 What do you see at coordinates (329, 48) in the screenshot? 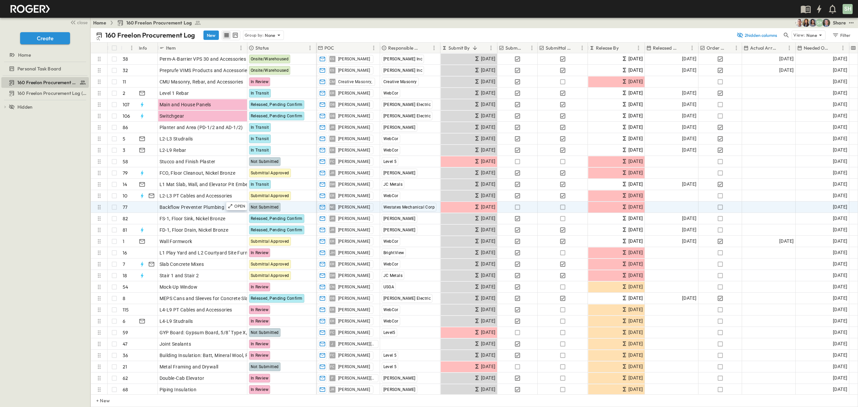
I see `p: POC` at bounding box center [329, 48].